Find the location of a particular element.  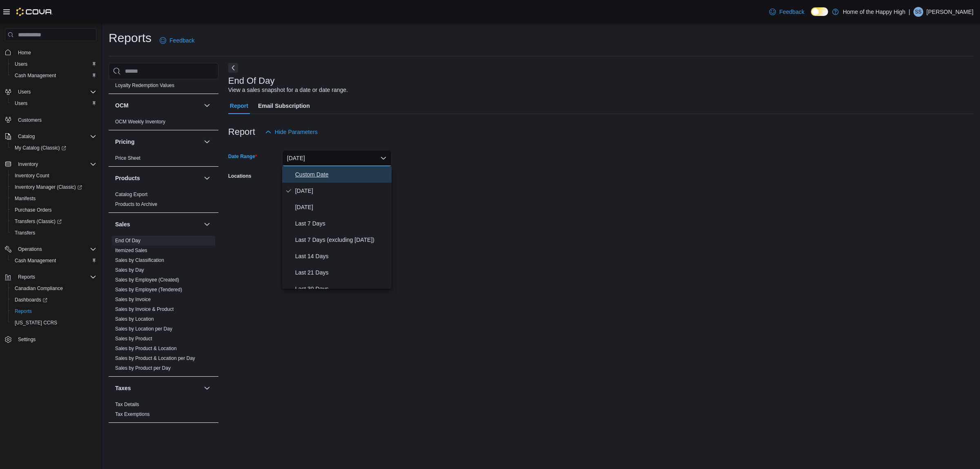

a: Transfers is located at coordinates (25, 233).